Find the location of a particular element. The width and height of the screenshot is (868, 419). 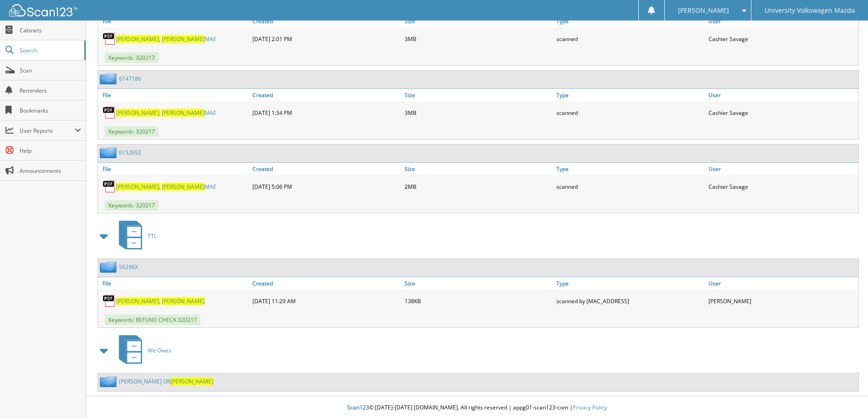

a: S6296X is located at coordinates (129, 267).